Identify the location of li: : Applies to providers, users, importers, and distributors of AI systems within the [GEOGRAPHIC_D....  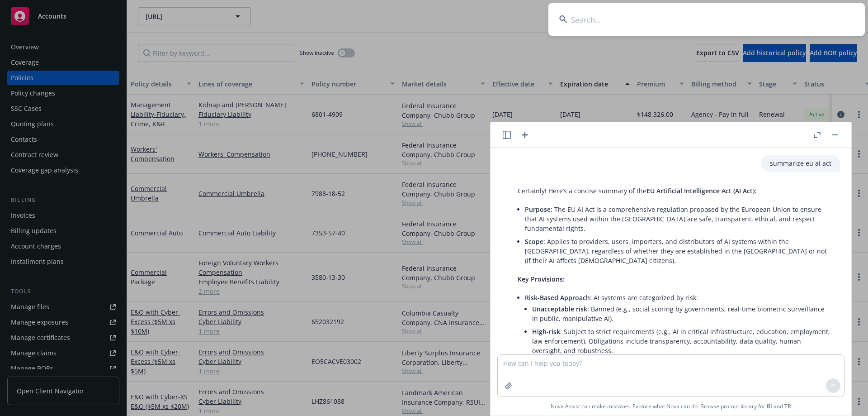
(678, 251).